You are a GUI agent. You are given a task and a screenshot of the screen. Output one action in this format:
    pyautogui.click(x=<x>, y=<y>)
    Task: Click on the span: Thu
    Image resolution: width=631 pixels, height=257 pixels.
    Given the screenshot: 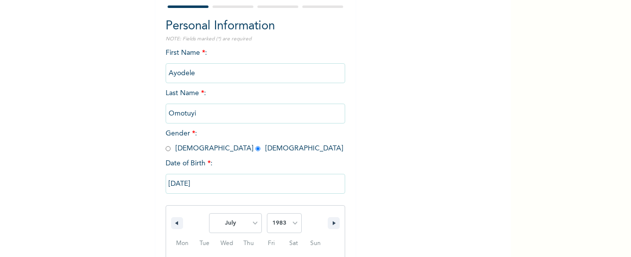 What is the action you would take?
    pyautogui.click(x=249, y=244)
    